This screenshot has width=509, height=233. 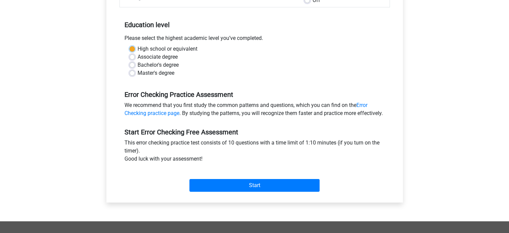 What do you see at coordinates (255, 25) in the screenshot?
I see `h5: Education level` at bounding box center [255, 25].